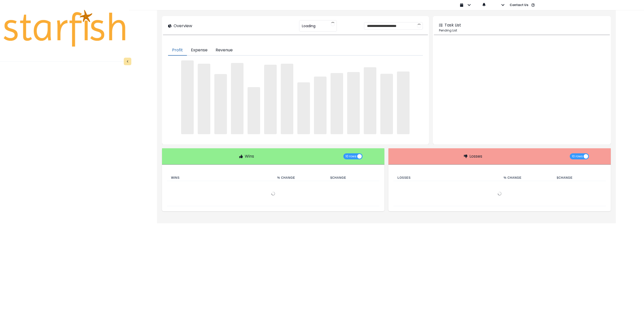  Describe the element at coordinates (453, 25) in the screenshot. I see `p: Task List` at that location.